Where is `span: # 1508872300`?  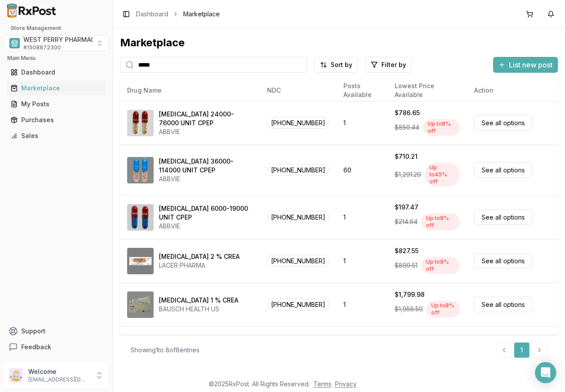 span: # 1508872300 is located at coordinates (42, 48).